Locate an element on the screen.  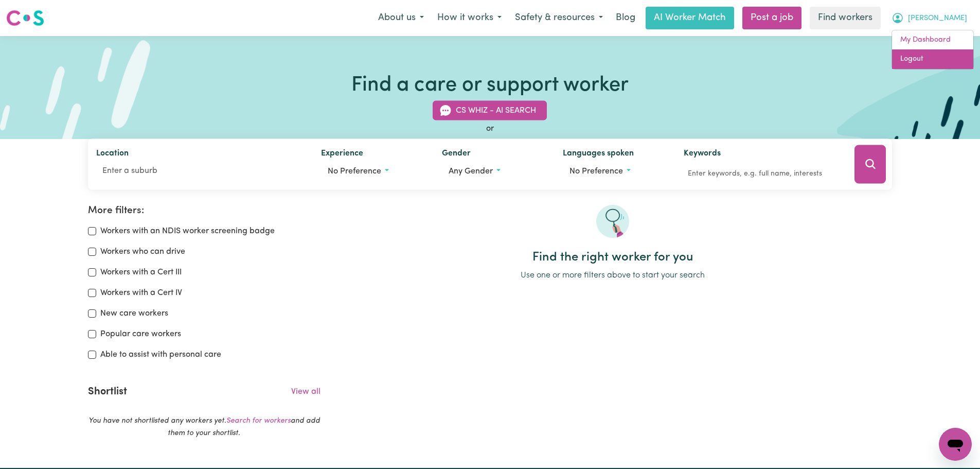
span: Any gender is located at coordinates (471, 172).